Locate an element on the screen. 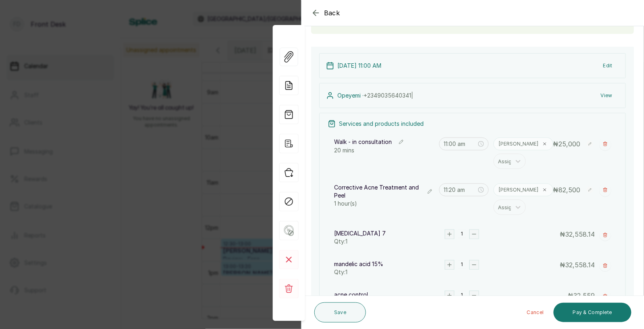  button: Save is located at coordinates (340, 313).